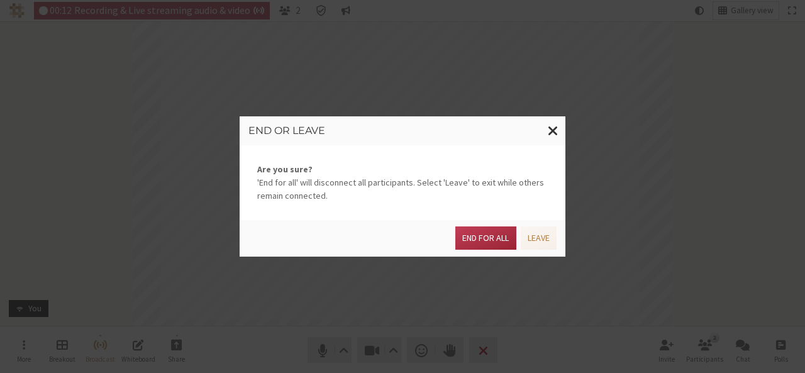 This screenshot has width=805, height=373. Describe the element at coordinates (402, 169) in the screenshot. I see `strong: Are you sure?` at that location.